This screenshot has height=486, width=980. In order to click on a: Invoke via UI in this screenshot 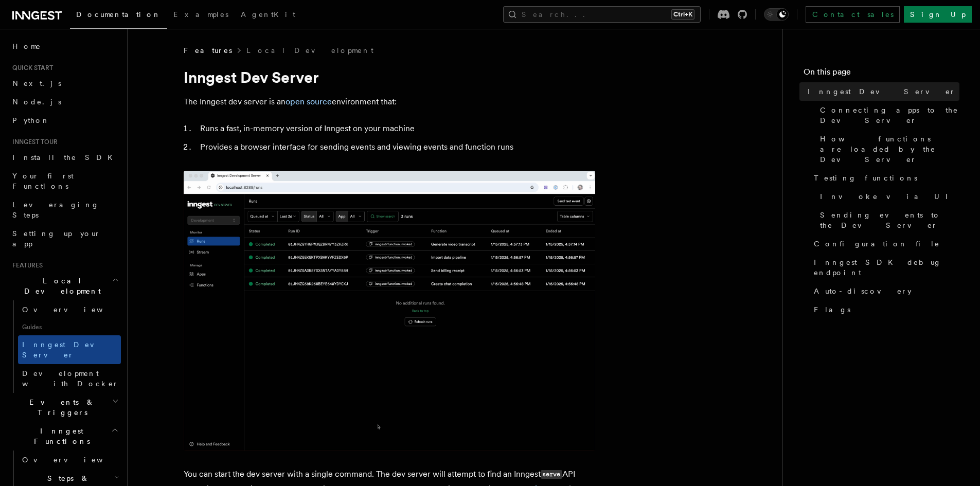, I will do `click(888, 197)`.